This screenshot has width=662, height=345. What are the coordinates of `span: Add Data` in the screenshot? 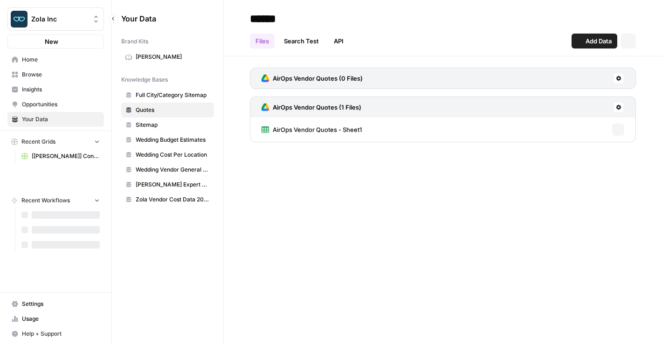 It's located at (599, 41).